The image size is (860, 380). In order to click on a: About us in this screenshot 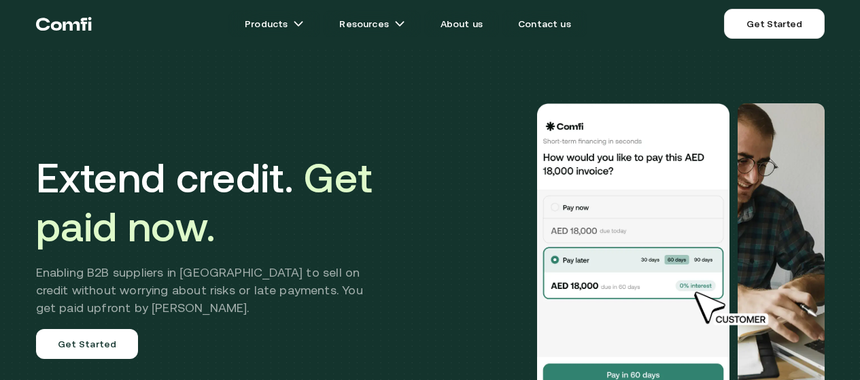, I will do `click(461, 24)`.